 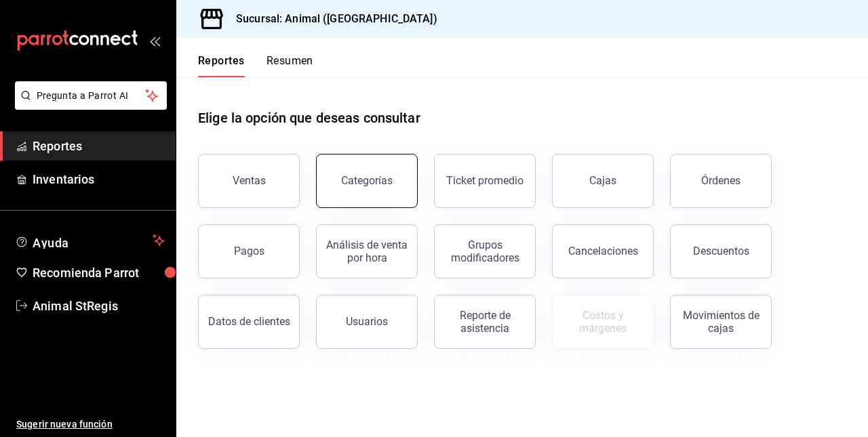 I want to click on div: Grupos modificadores, so click(x=485, y=251).